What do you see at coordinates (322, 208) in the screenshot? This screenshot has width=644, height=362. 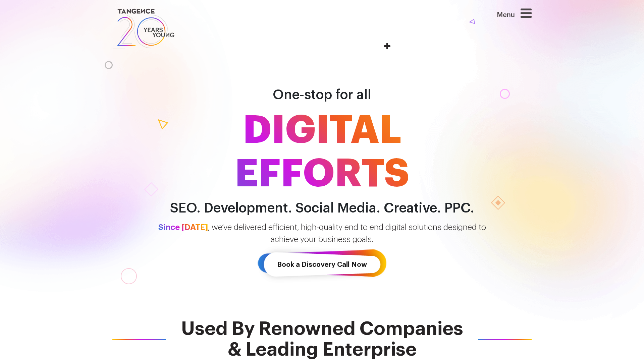 I see `h2: SEO. Development. Social Media. Creative. PPC.` at bounding box center [322, 208].